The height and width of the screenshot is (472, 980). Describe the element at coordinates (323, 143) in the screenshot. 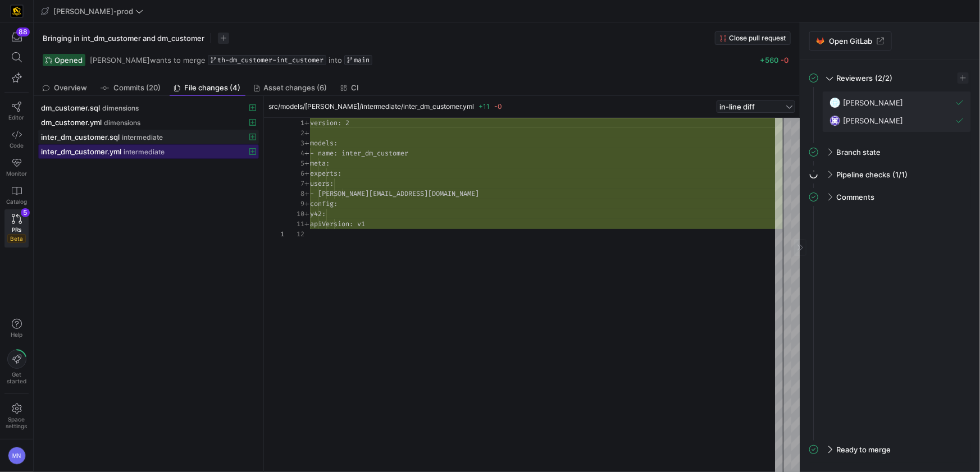

I see `span: models:` at that location.